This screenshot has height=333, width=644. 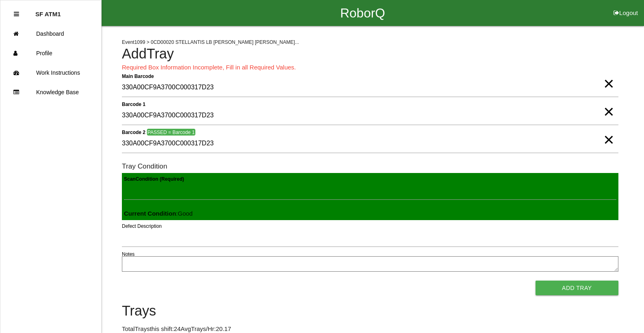 I want to click on span: PASSED = Barcode 1, so click(x=171, y=132).